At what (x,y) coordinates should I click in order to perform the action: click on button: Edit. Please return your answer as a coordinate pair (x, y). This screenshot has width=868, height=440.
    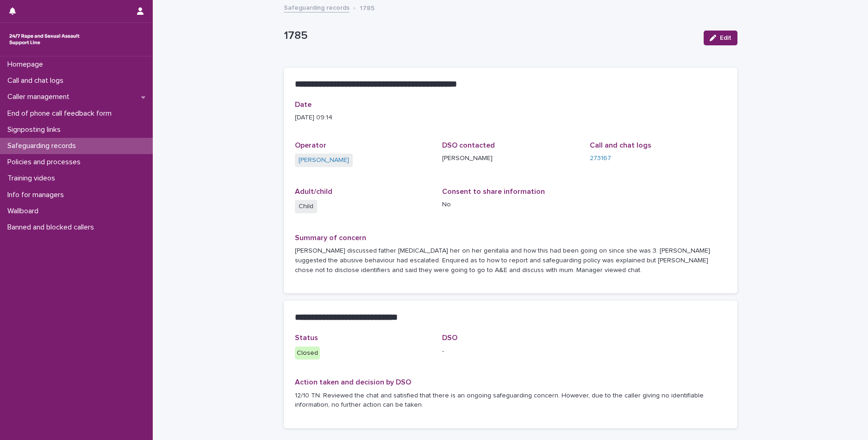
    Looking at the image, I should click on (720, 38).